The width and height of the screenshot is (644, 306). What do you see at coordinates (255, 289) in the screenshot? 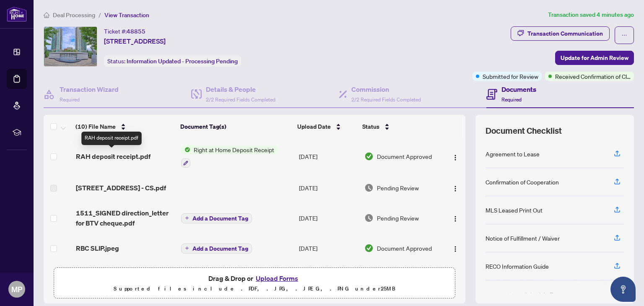
I see `p: Supported files include .PDF, .JPG, .JPEG, .PNG under 25 MB` at bounding box center [255, 289].